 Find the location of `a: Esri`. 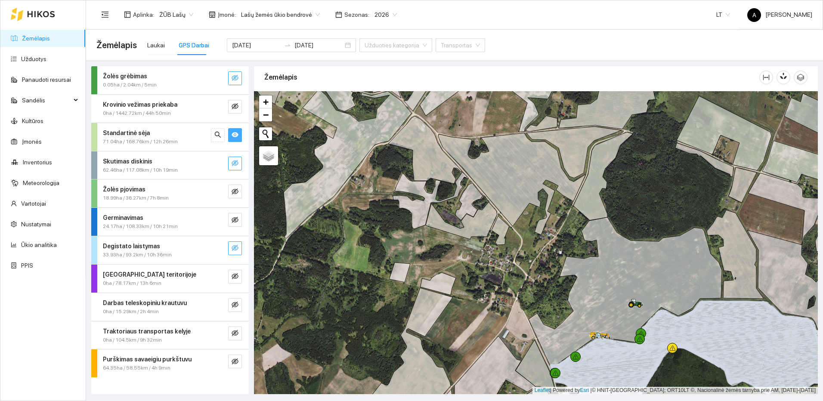

a: Esri is located at coordinates (585, 390).